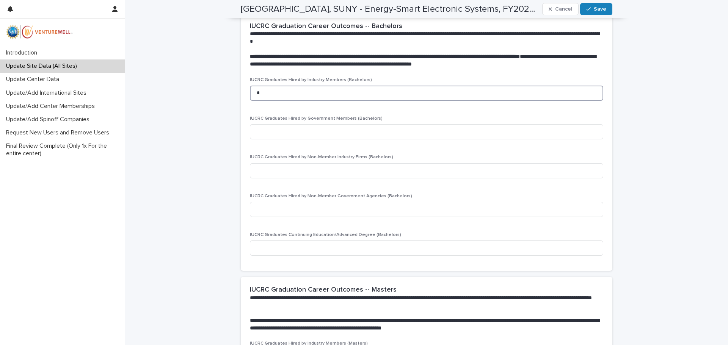 The image size is (728, 345). Describe the element at coordinates (34, 79) in the screenshot. I see `p: Update Center Data` at that location.